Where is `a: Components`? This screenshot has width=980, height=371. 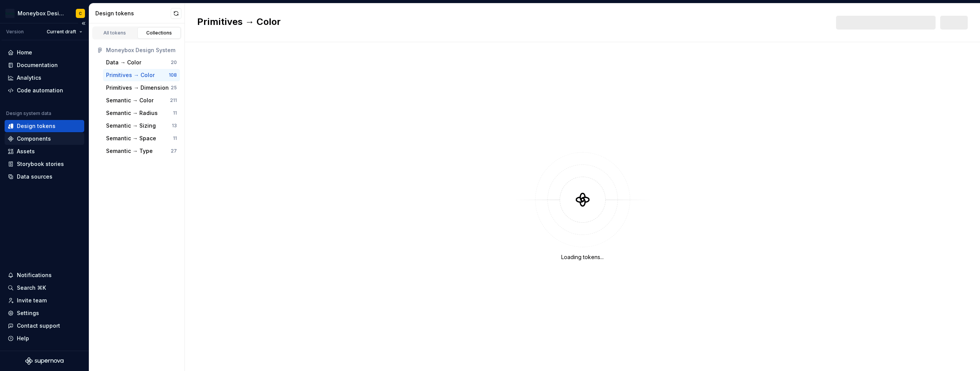 a: Components is located at coordinates (45, 139).